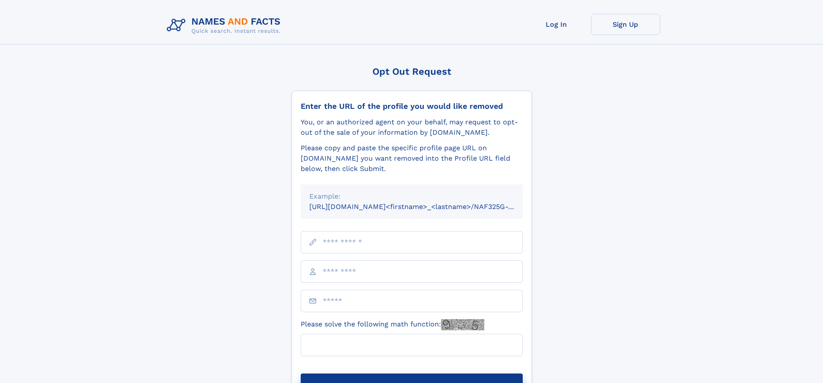 The width and height of the screenshot is (823, 383). Describe the element at coordinates (412, 71) in the screenshot. I see `div: Opt Out Request` at that location.